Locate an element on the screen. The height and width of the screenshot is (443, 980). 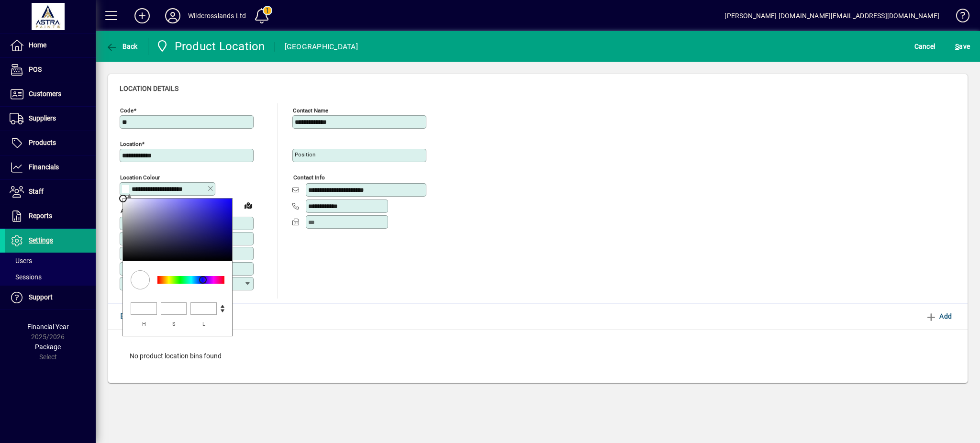
div: L is located at coordinates (204, 325).